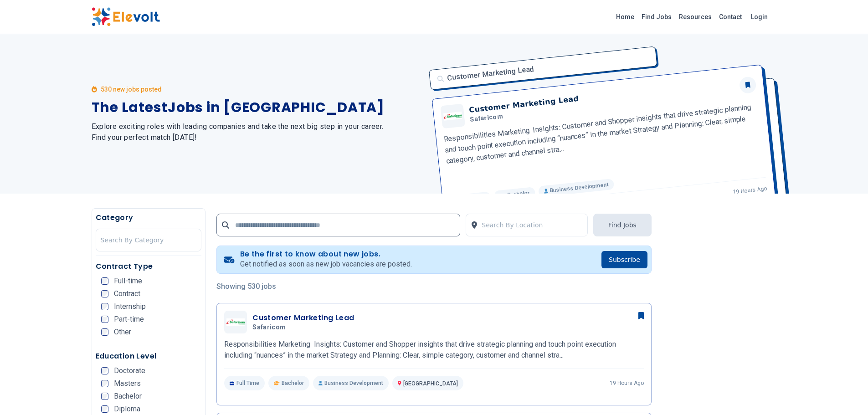 The height and width of the screenshot is (415, 868). What do you see at coordinates (269, 327) in the screenshot?
I see `span: Safaricom` at bounding box center [269, 327].